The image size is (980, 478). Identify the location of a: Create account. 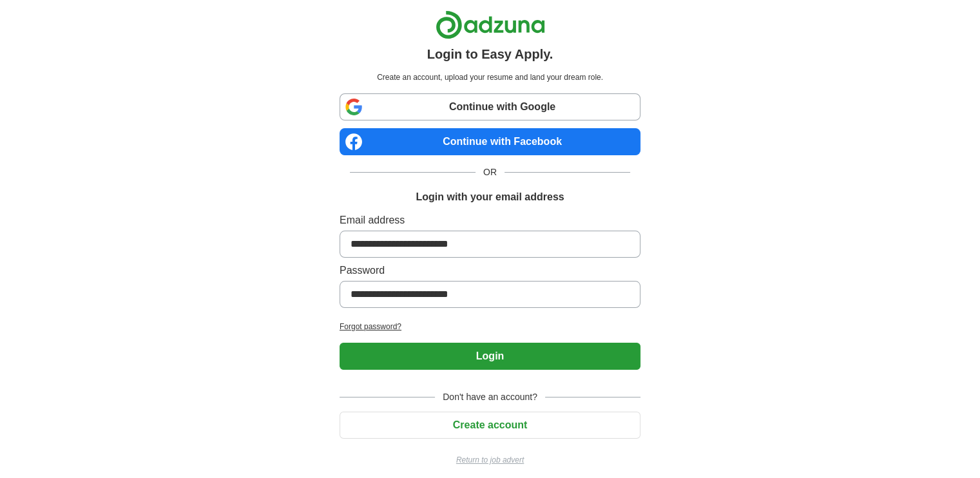
(489, 424).